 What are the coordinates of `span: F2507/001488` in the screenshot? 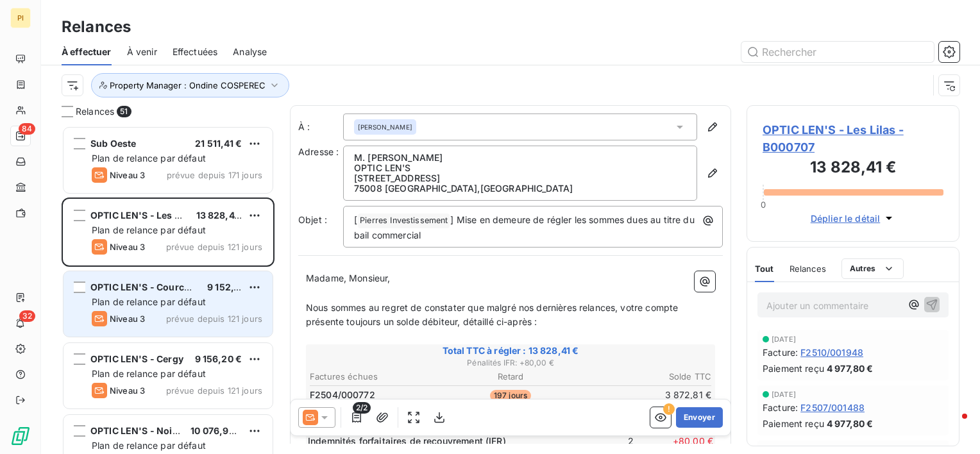 It's located at (832, 407).